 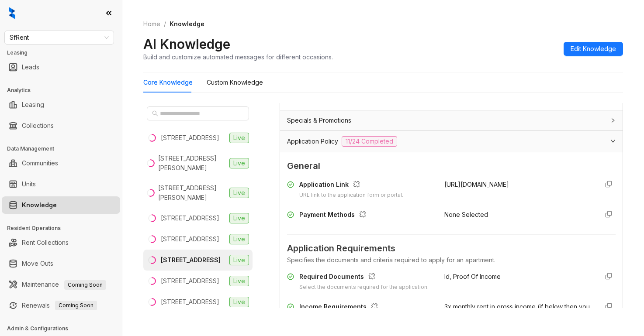 I want to click on span: expanded, so click(x=613, y=141).